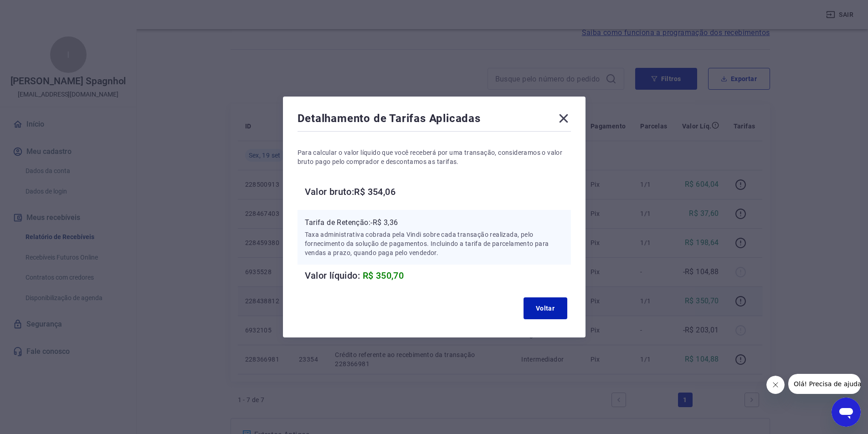 The width and height of the screenshot is (868, 434). Describe the element at coordinates (434, 244) in the screenshot. I see `p: Taxa administrativa cobrada pela Vindi sobre cada transação realizada, pelo fornecimento da soluç...` at that location.